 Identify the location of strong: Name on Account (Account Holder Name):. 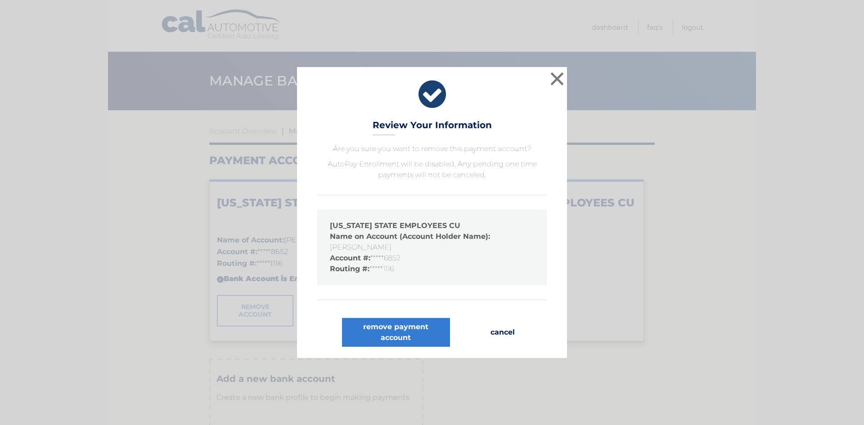
(410, 236).